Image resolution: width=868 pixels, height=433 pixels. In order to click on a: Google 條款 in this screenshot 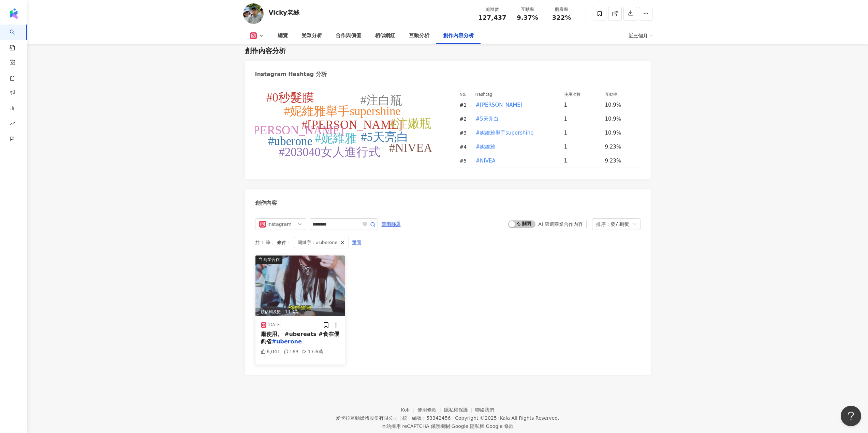, I will do `click(499, 426)`.